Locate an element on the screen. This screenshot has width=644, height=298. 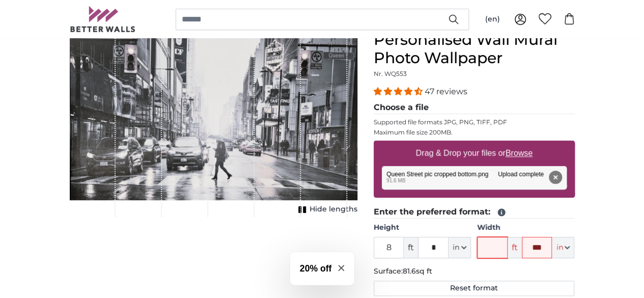
label: Drag & Drop your files or is located at coordinates (473, 153).